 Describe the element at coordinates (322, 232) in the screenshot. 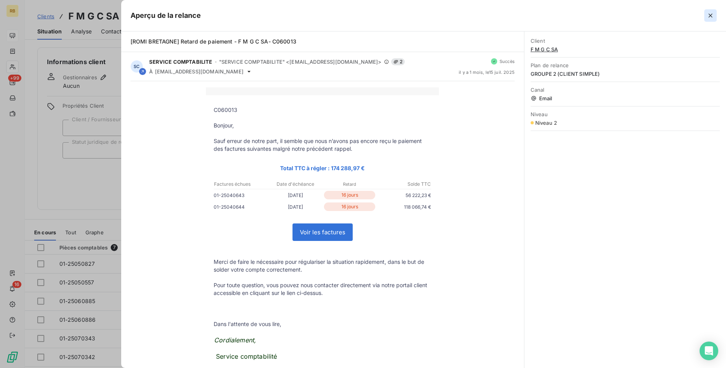

I see `a: Voir les factures` at that location.